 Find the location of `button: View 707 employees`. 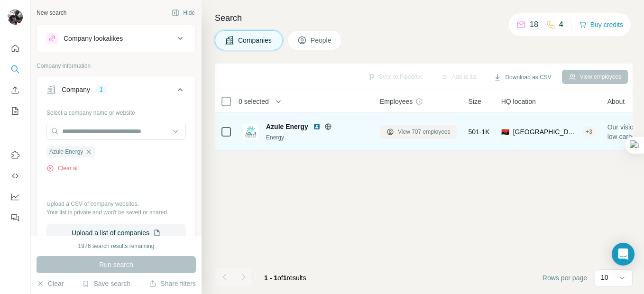

button: View 707 employees is located at coordinates (418, 132).